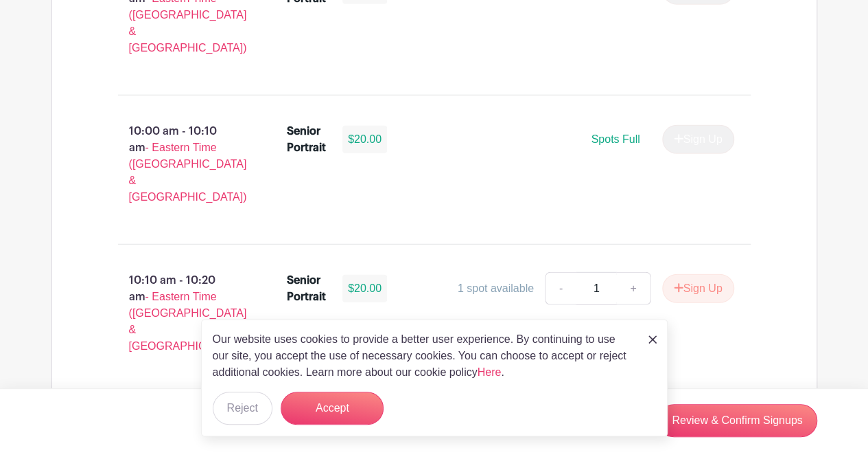  I want to click on p: Our website uses cookies to provide a better user experience. By continuing to use our site, you ..., so click(424, 356).